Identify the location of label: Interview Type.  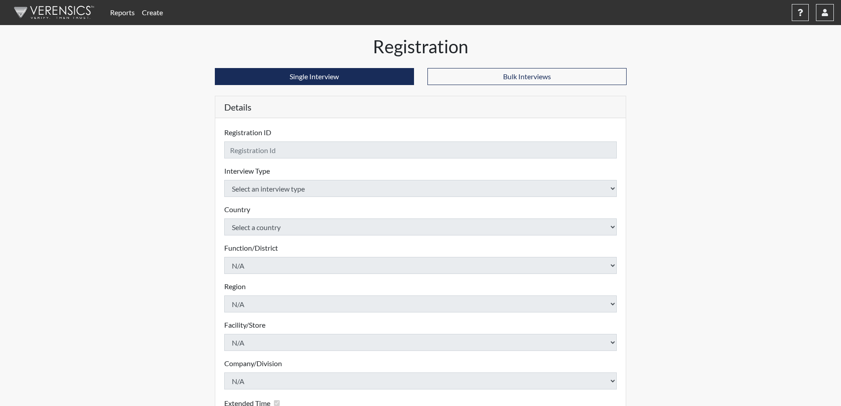
(247, 171).